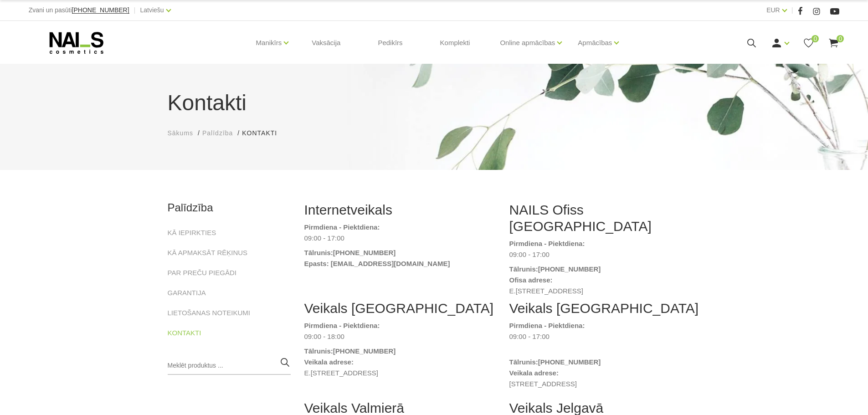  What do you see at coordinates (202, 273) in the screenshot?
I see `a: PAR PREČU PIEGĀDI` at bounding box center [202, 273].